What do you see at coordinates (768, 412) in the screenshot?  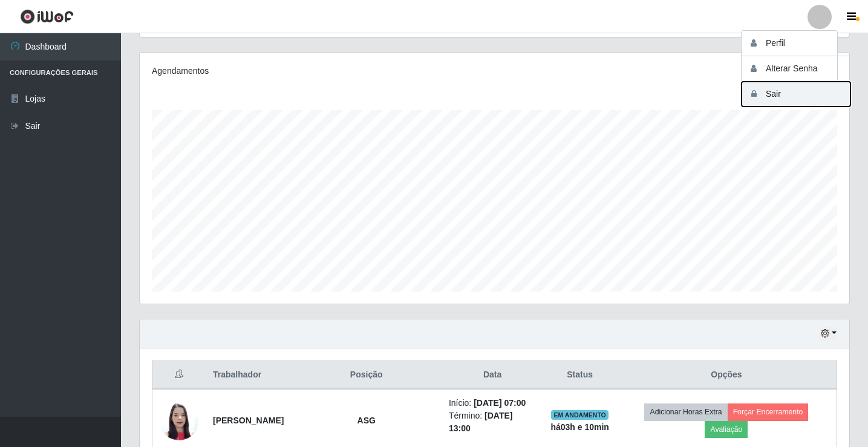 I see `button: Forçar Encerramento` at bounding box center [768, 412].